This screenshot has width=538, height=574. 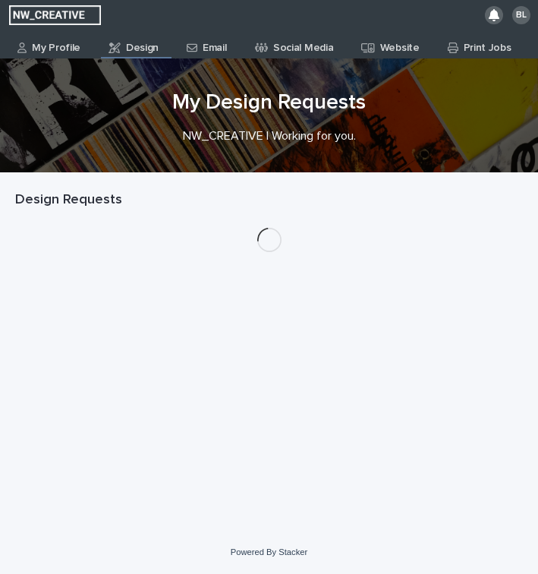 What do you see at coordinates (269, 552) in the screenshot?
I see `a: Powered By Stacker` at bounding box center [269, 552].